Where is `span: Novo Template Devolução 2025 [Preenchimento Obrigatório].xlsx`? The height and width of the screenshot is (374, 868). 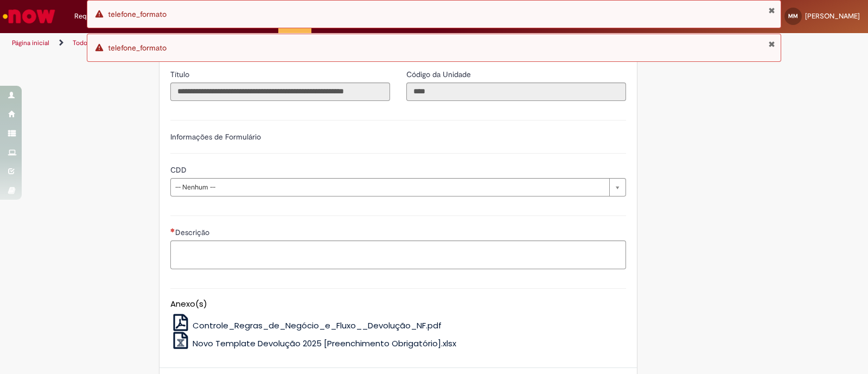 span: Novo Template Devolução 2025 [Preenchimento Obrigatório].xlsx is located at coordinates (325, 343).